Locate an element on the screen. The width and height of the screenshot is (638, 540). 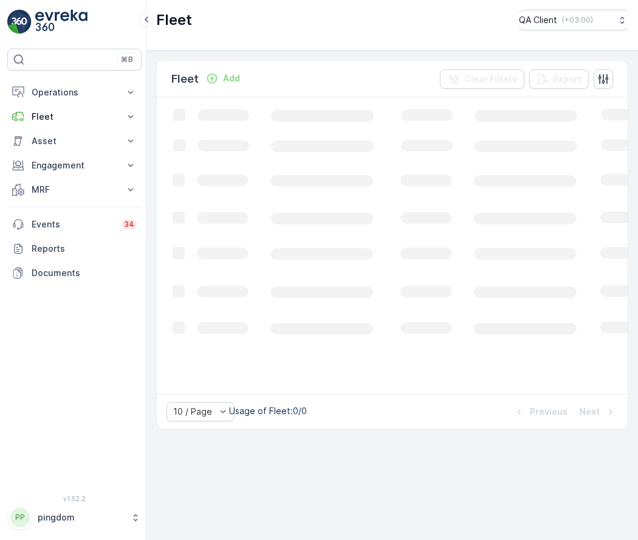
a: Documents is located at coordinates (74, 273).